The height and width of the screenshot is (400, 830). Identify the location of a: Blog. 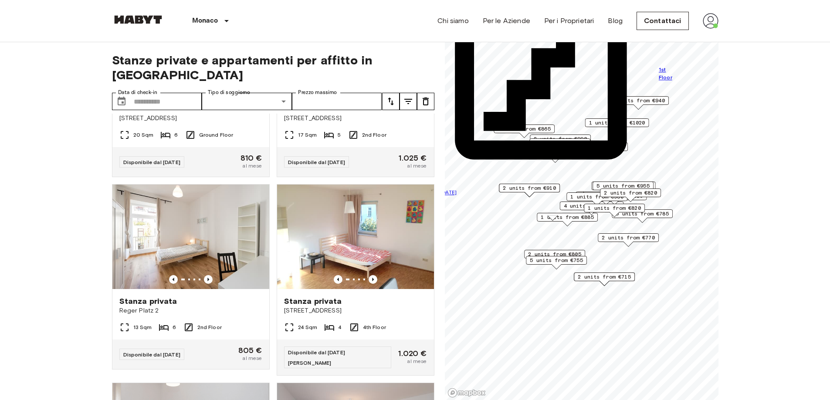
(615, 21).